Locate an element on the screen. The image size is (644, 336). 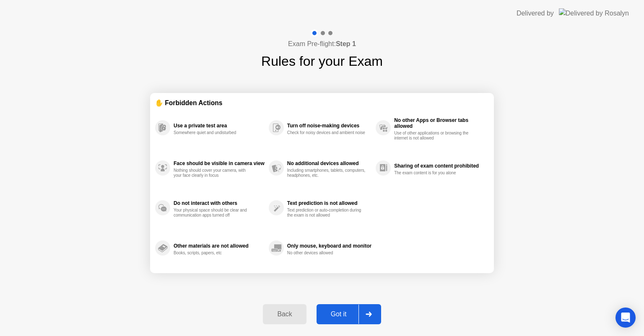
div: Including smartphones, tablets, computers, headphones, etc. is located at coordinates (326, 173).